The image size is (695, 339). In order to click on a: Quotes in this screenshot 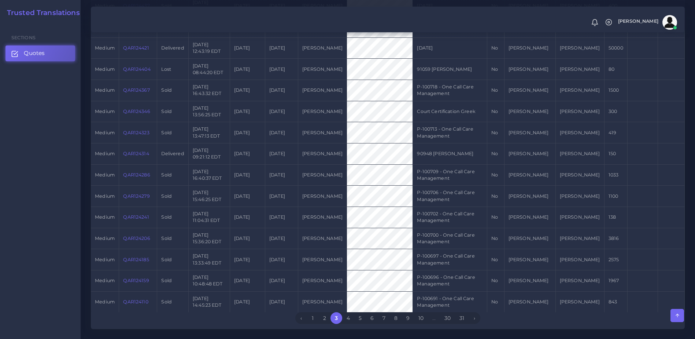, I will do `click(40, 53)`.